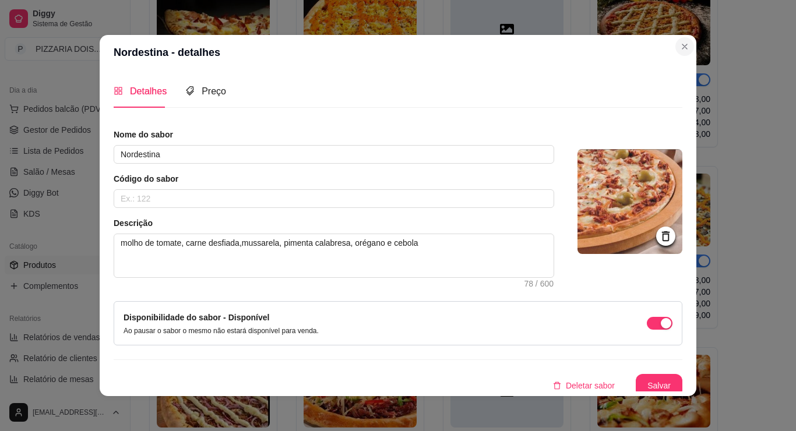 This screenshot has width=796, height=431. Describe the element at coordinates (221, 331) in the screenshot. I see `p: Ao pausar o sabor o mesmo não estará disponível para venda.` at that location.